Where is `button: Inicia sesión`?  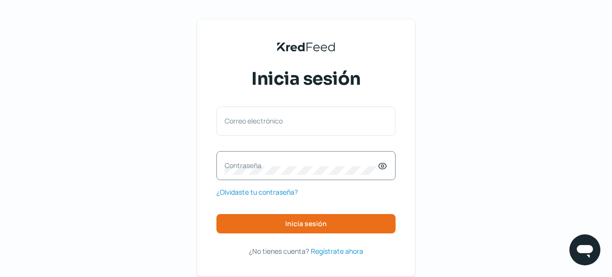
button: Inicia sesión is located at coordinates (306, 224).